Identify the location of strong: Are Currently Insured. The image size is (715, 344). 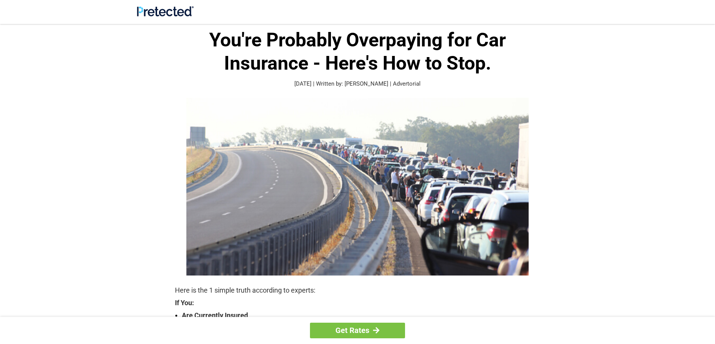
(361, 315).